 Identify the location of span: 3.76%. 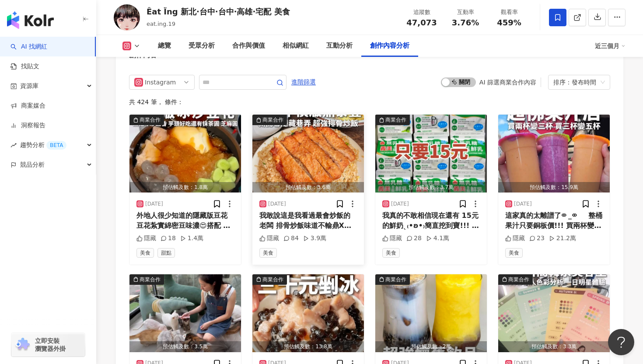
(466, 23).